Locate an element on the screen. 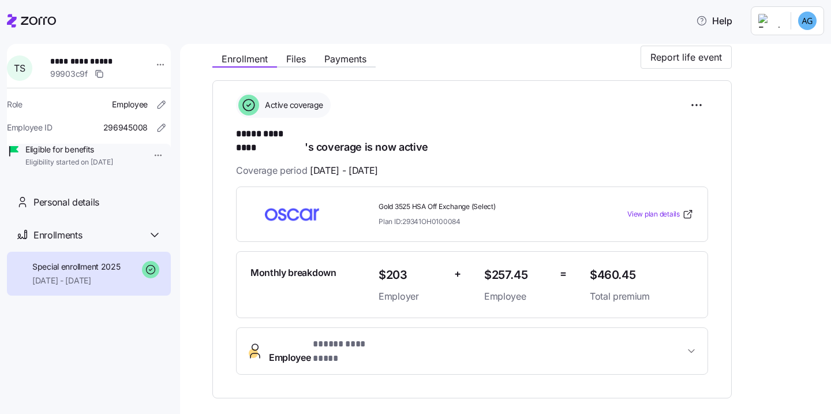  button: Help is located at coordinates (714, 21).